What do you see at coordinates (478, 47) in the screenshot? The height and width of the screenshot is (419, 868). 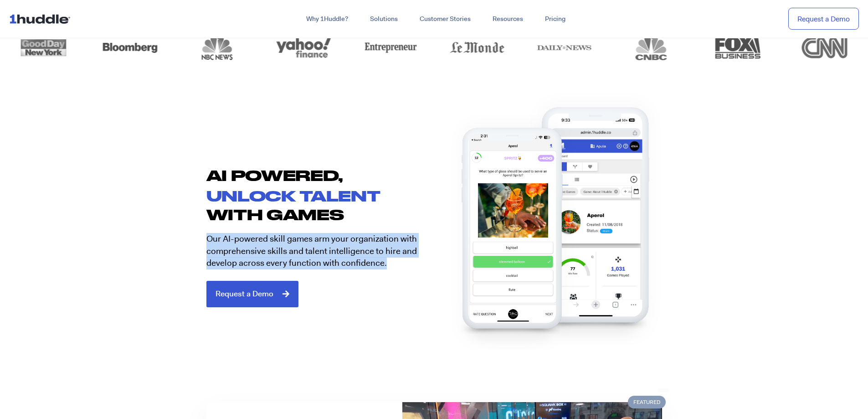 I see `img: logo_lemonde` at bounding box center [478, 47].